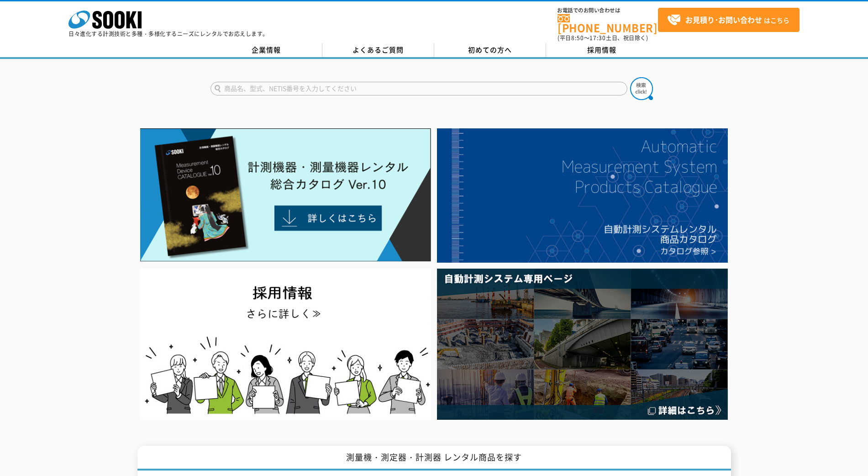 This screenshot has width=868, height=476. Describe the element at coordinates (286, 195) in the screenshot. I see `img: Catalog Ver10` at that location.